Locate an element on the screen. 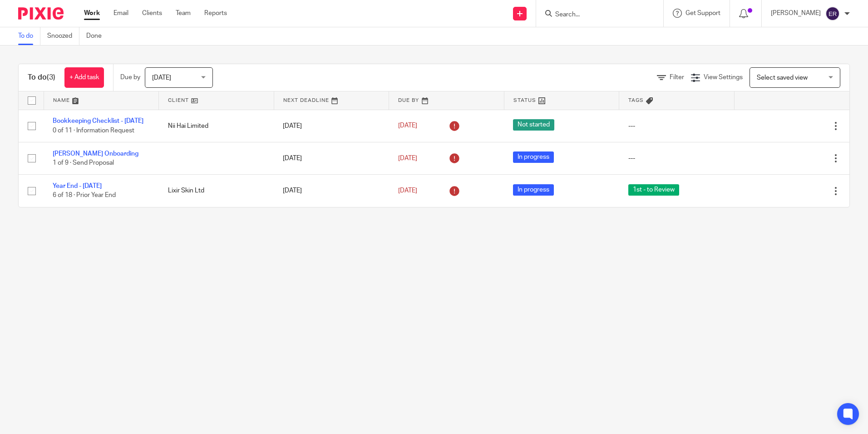  a: Done is located at coordinates (98, 36).